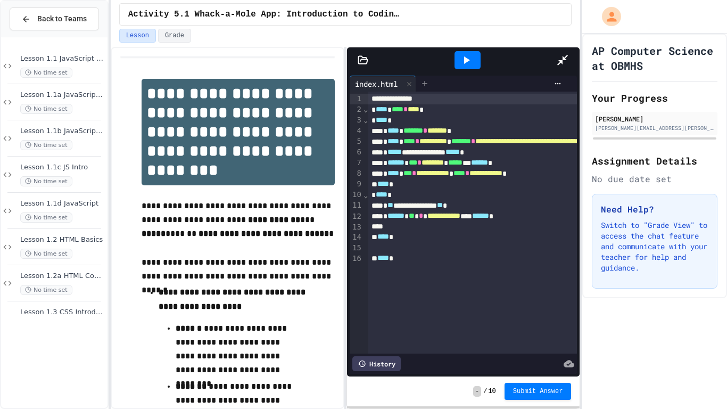  I want to click on h2: Your Progress, so click(655, 98).